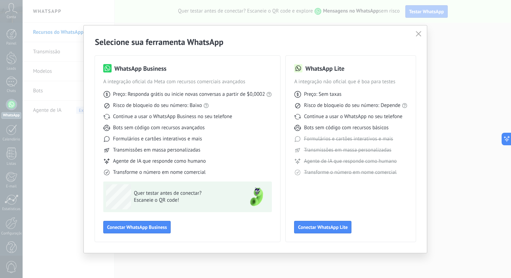 The image size is (511, 278). I want to click on button: Conectar WhatsApp Business, so click(137, 227).